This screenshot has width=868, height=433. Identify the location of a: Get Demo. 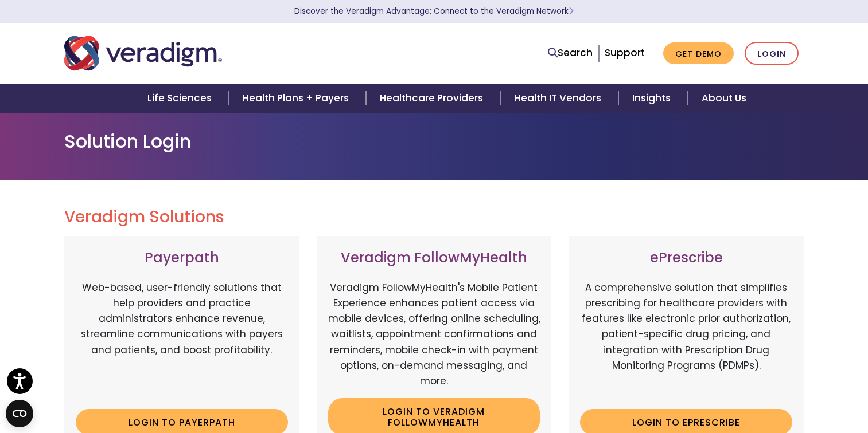
(698, 54).